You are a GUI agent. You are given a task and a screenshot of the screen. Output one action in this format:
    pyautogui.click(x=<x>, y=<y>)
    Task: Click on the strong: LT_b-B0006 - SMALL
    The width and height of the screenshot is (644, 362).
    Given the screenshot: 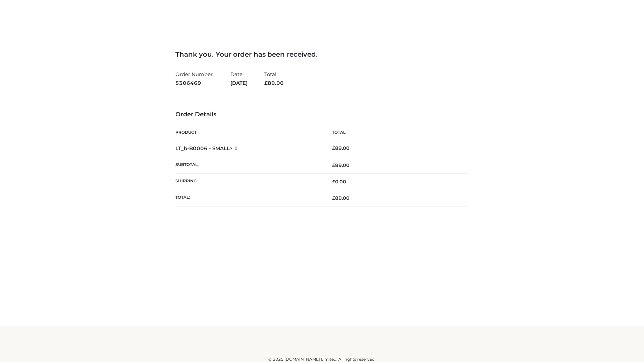 What is the action you would take?
    pyautogui.click(x=206, y=148)
    